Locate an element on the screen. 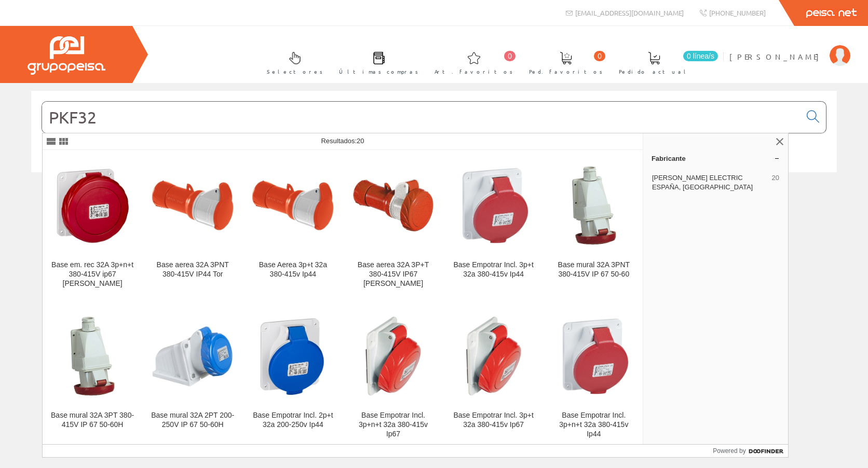  a: Últimas compras is located at coordinates (375, 62).